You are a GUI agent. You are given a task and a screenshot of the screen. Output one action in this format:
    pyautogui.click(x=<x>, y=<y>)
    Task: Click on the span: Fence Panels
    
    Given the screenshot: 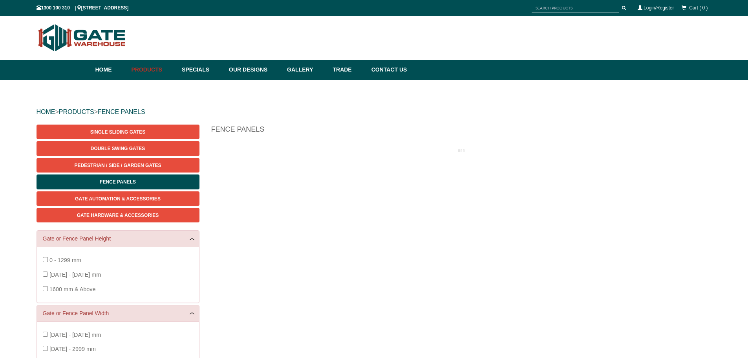 What is the action you would take?
    pyautogui.click(x=118, y=182)
    